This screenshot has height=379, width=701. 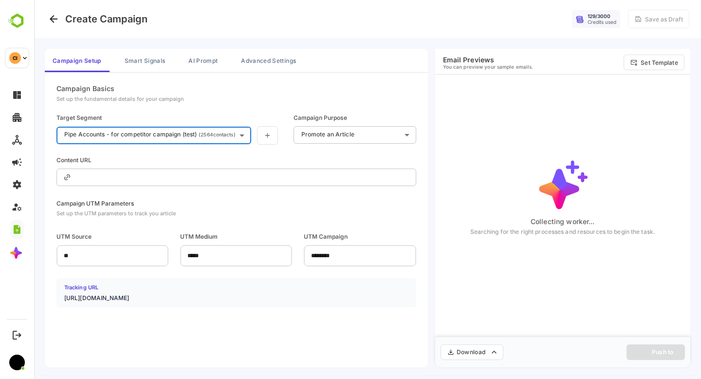 What do you see at coordinates (15, 58) in the screenshot?
I see `div: CI` at bounding box center [15, 58].